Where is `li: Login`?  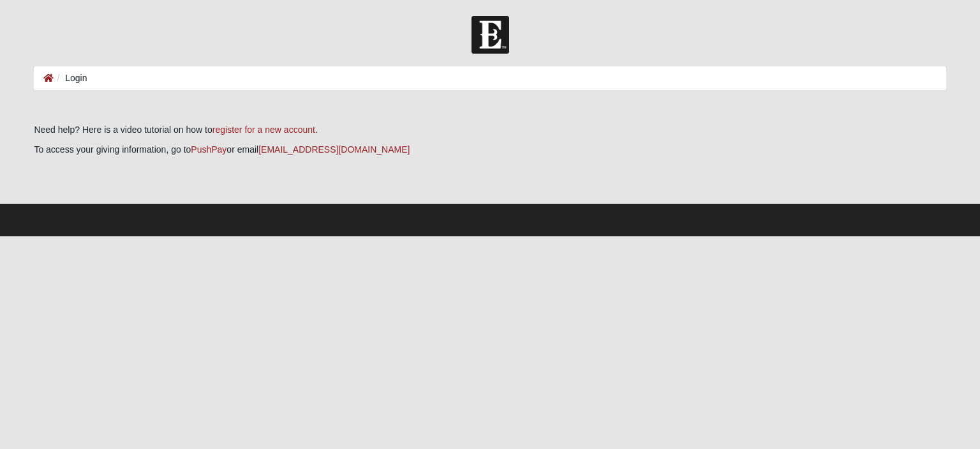
li: Login is located at coordinates (70, 78).